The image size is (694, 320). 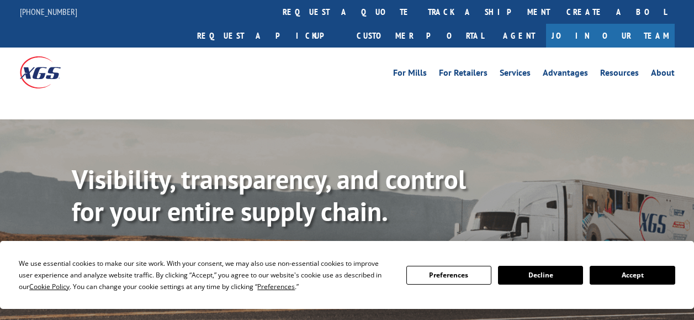 I want to click on button: Preferences, so click(x=449, y=275).